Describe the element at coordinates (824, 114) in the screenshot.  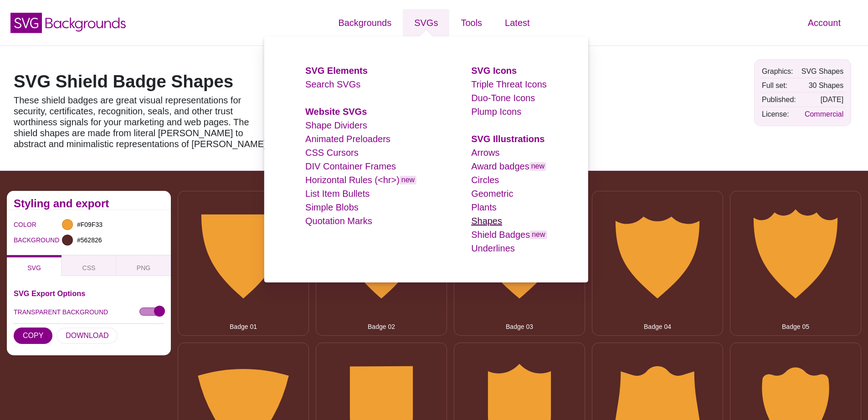
I see `a: Commercial` at that location.